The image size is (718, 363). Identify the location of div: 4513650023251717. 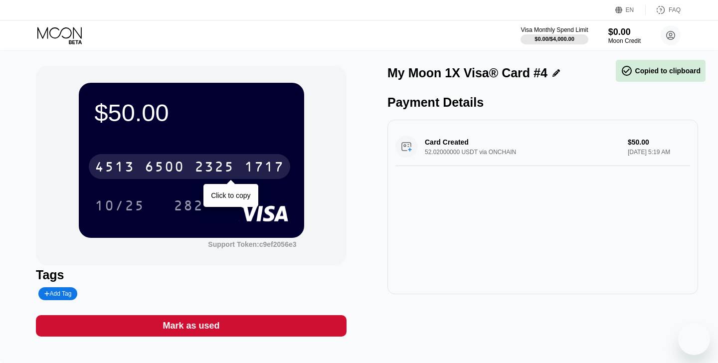
(190, 167).